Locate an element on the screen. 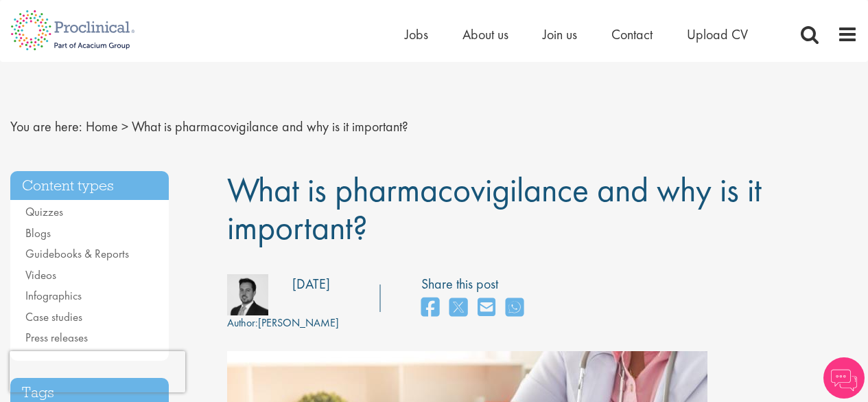 The height and width of the screenshot is (402, 868). a: Videos is located at coordinates (41, 275).